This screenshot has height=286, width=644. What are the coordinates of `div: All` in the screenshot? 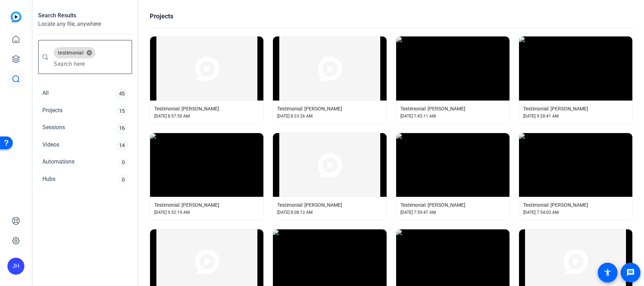 It's located at (45, 94).